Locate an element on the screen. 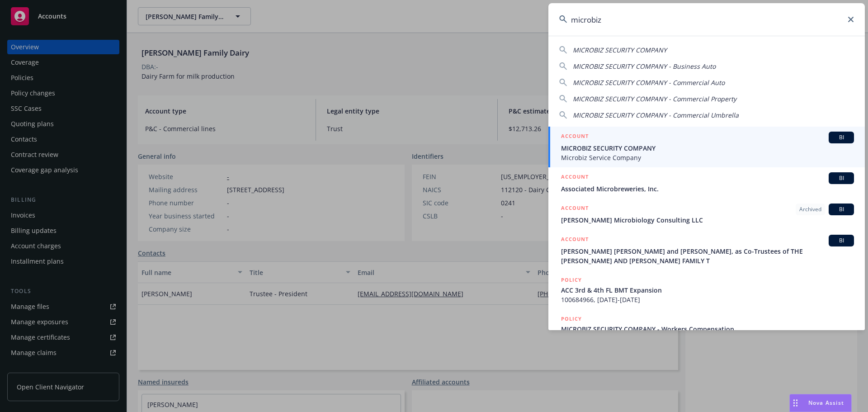 This screenshot has height=412, width=868. a: POLICYMICROBIZ SECURITY COMPANY - Workers Compensation is located at coordinates (707, 328).